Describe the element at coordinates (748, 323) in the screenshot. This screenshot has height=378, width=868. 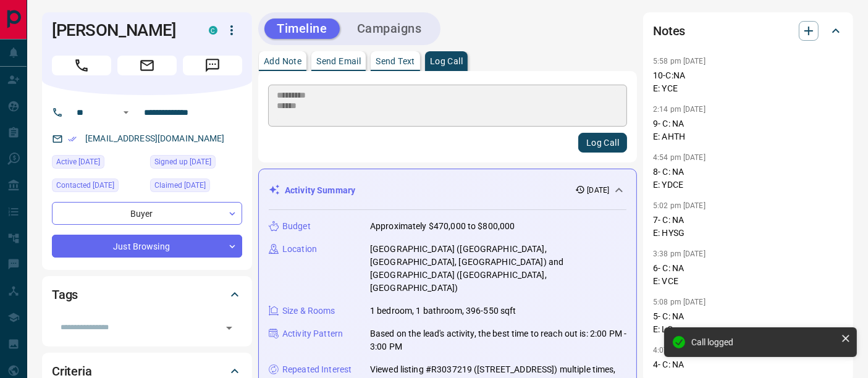
I see `p: 5- C: NA E: LC` at that location.